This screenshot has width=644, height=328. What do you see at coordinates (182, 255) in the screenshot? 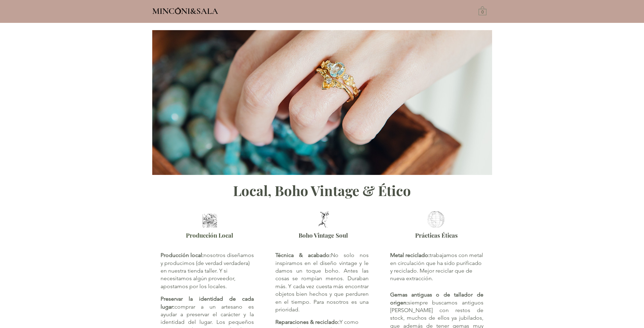
I see `span: Producción local:` at bounding box center [182, 255].